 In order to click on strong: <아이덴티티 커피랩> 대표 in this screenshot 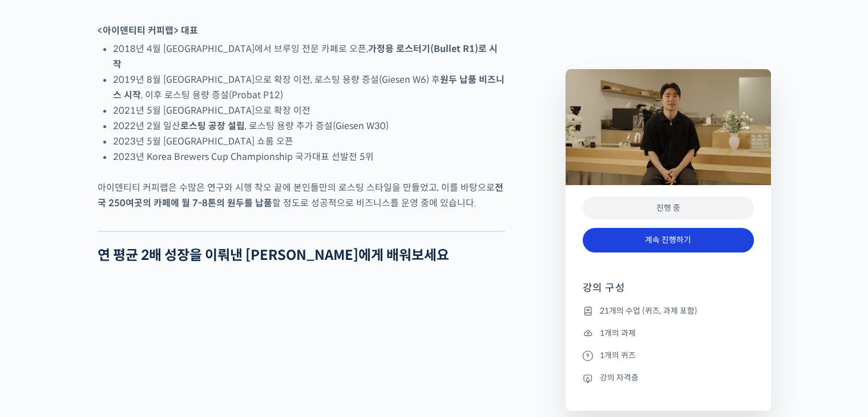, I will do `click(148, 30)`.